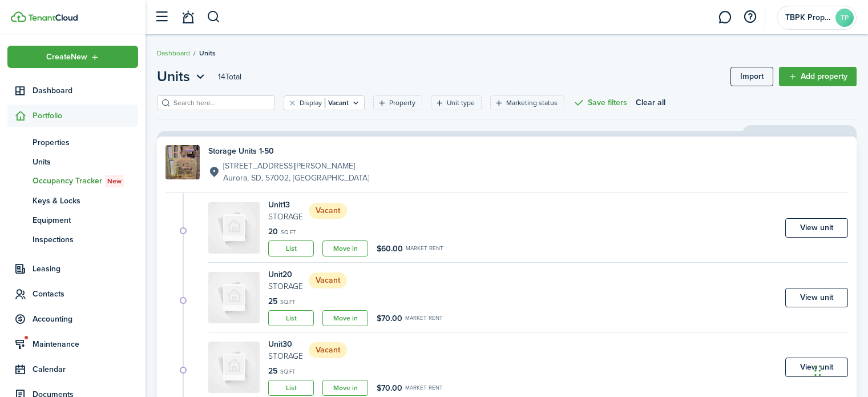 The width and height of the screenshot is (868, 397). I want to click on a: Inspections, so click(72, 239).